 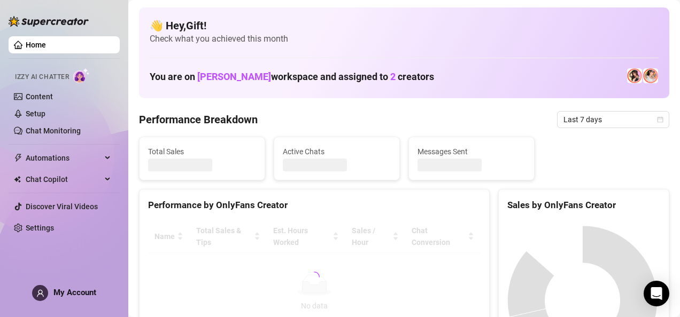 What do you see at coordinates (404, 26) in the screenshot?
I see `h4: 👋 Hey, Gift !` at bounding box center [404, 26].